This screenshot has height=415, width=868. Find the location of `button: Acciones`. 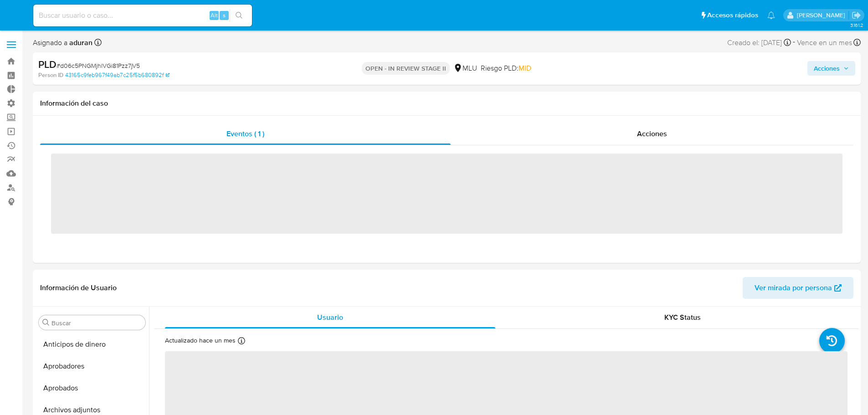

button: Acciones is located at coordinates (831, 68).